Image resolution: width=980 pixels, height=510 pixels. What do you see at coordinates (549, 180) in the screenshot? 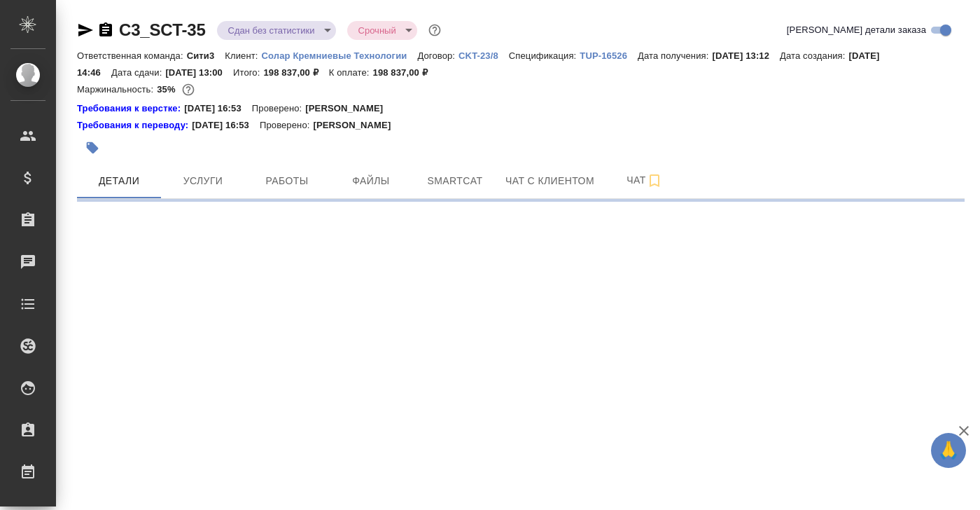
I see `span: Чат с клиентом` at bounding box center [549, 180].